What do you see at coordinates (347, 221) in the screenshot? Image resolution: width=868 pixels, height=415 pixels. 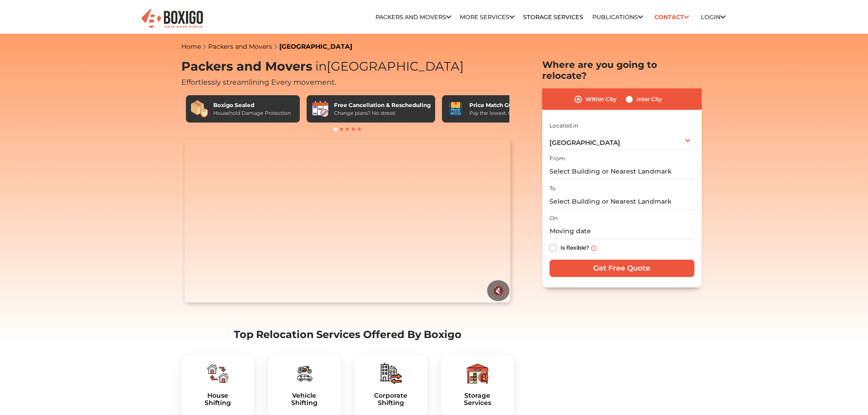 I see `video: Your browser does not support the video tag.` at bounding box center [347, 221].